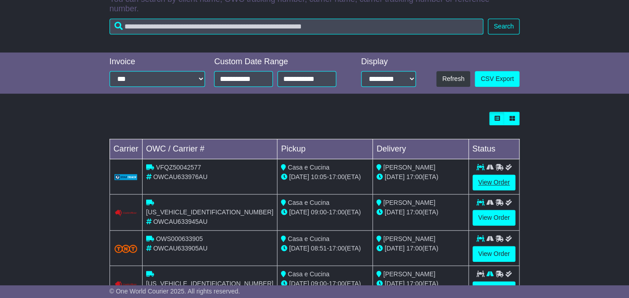 Image resolution: width=629 pixels, height=298 pixels. What do you see at coordinates (179, 167) in the screenshot?
I see `span: VFQZ50042577` at bounding box center [179, 167].